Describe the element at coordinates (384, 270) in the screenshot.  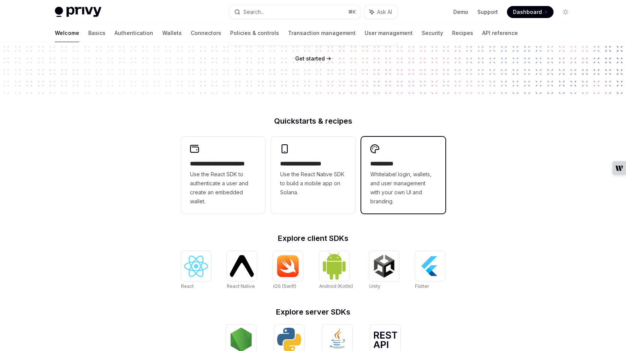
I see `a: UnityUnity` at that location.